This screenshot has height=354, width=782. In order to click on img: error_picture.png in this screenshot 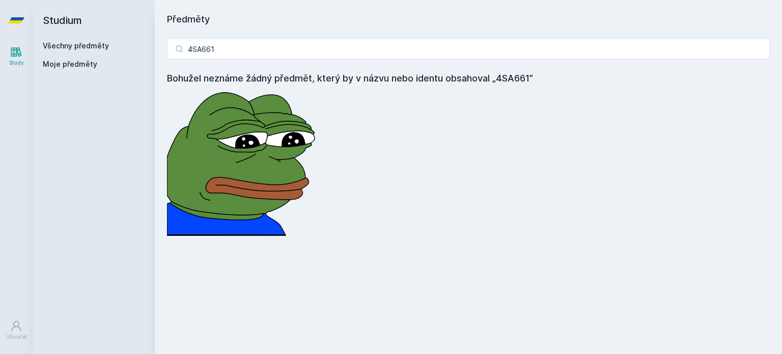, I will do `click(243, 160)`.